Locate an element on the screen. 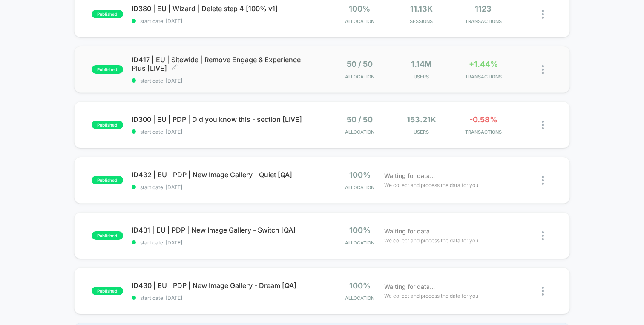 The image size is (644, 325). span: 1123 is located at coordinates (483, 8).